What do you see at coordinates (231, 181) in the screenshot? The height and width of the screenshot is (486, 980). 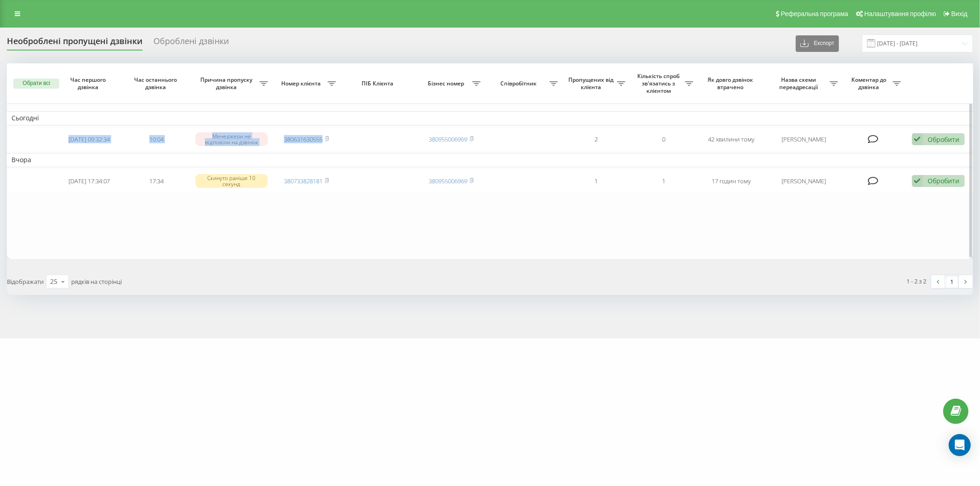 I see `div: Скинуто раніше 10 секунд` at bounding box center [231, 181].